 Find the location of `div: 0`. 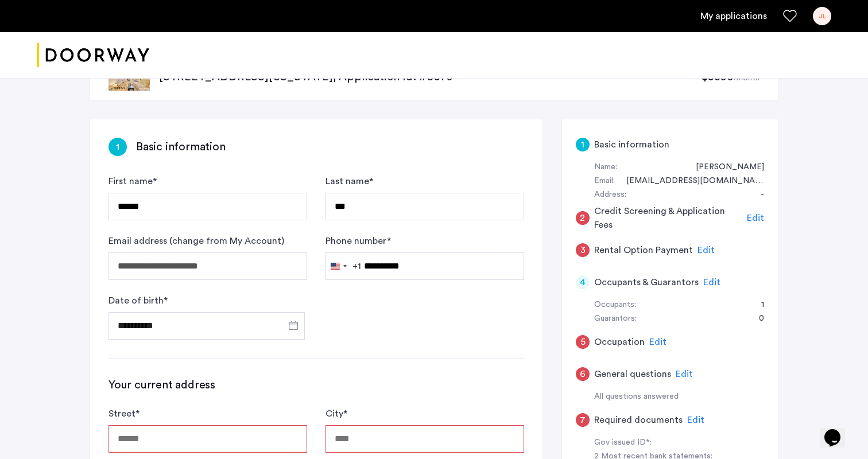

div: 0 is located at coordinates (755, 319).